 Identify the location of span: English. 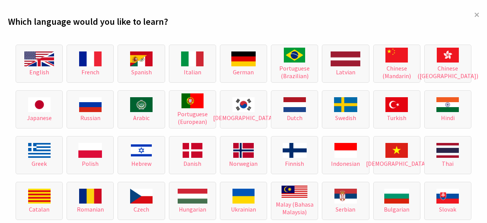
(39, 72).